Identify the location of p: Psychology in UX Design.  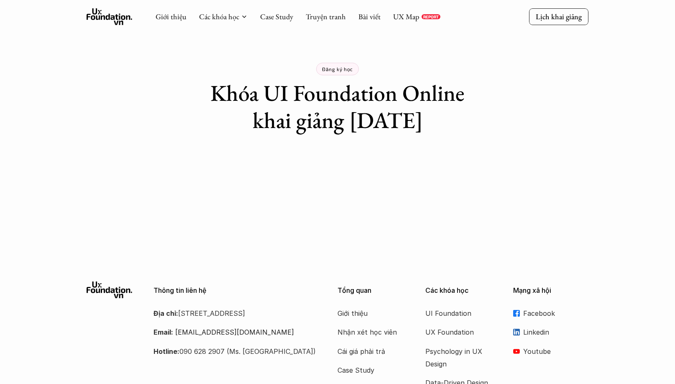
(459, 358).